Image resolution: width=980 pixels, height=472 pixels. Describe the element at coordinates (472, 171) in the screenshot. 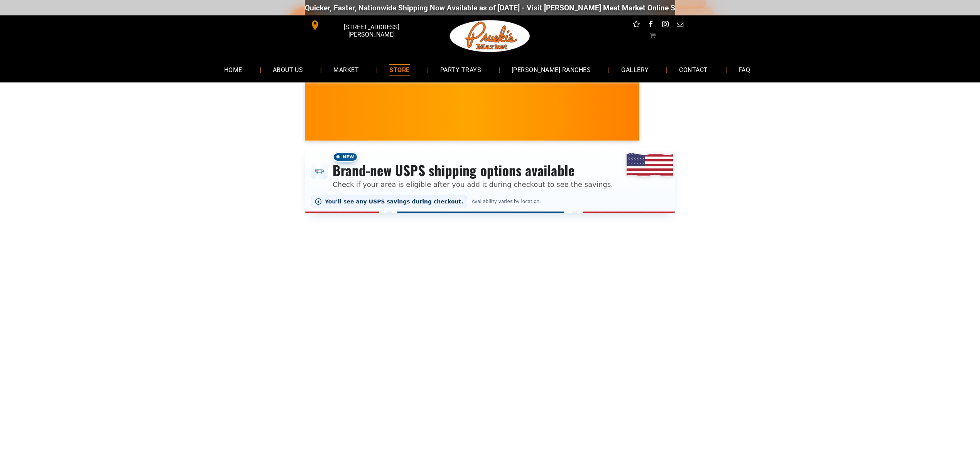

I see `h3: Brand-new USPS shipping options available` at that location.